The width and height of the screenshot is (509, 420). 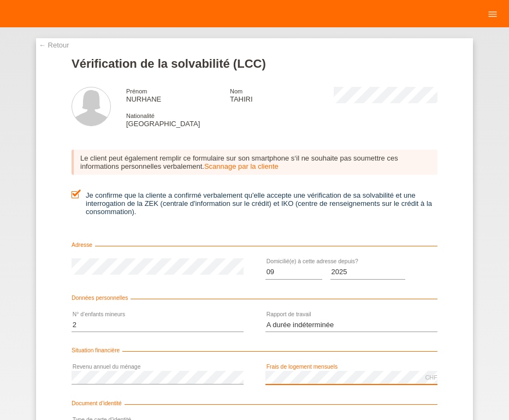 What do you see at coordinates (493, 13) in the screenshot?
I see `a: menu` at bounding box center [493, 13].